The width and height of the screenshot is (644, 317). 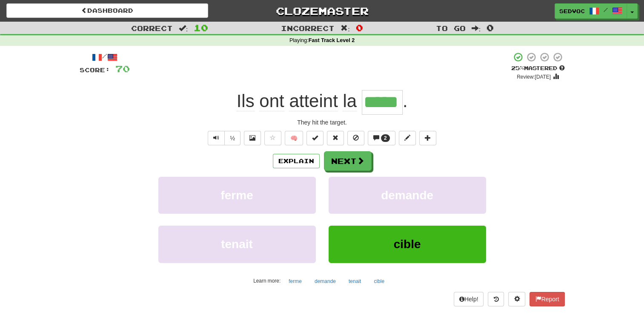 I want to click on span: Ils, so click(x=245, y=101).